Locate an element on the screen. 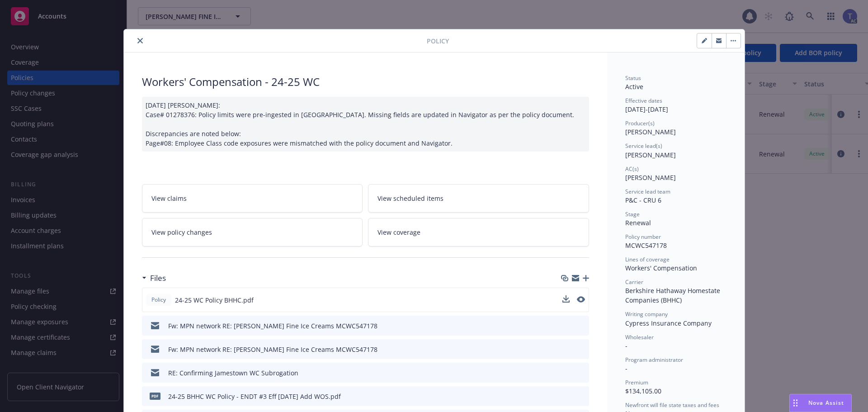  button: close is located at coordinates (140, 41).